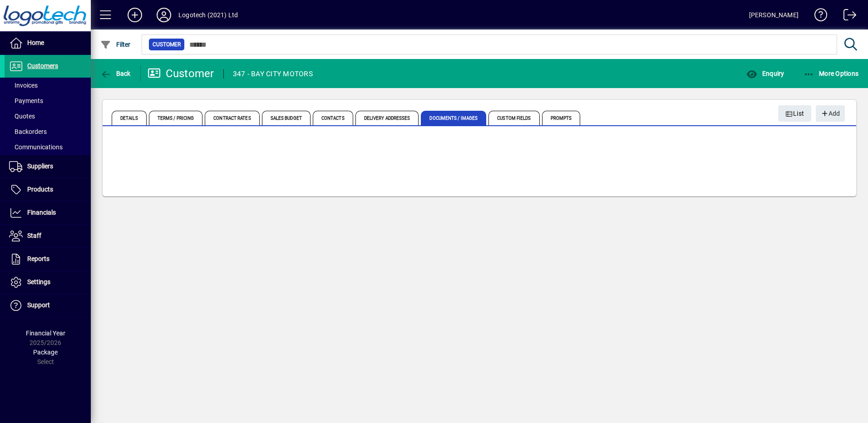 Image resolution: width=868 pixels, height=423 pixels. What do you see at coordinates (232, 118) in the screenshot?
I see `span: Contract Rates` at bounding box center [232, 118].